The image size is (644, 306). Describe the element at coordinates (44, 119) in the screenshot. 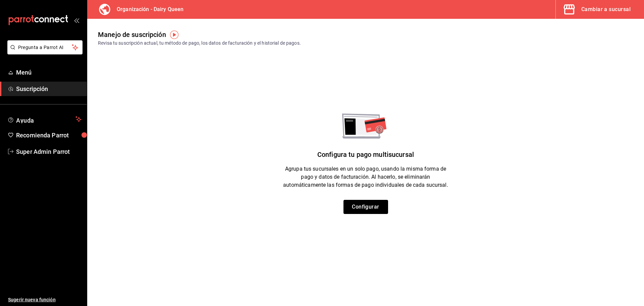

I see `span: Ayuda` at that location.